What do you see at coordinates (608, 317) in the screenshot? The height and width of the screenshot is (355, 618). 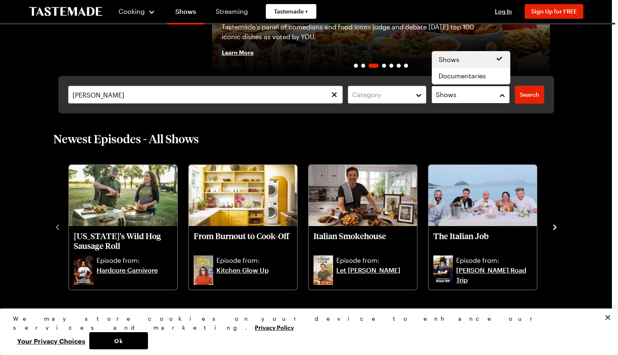 I see `button: Close` at bounding box center [608, 317].